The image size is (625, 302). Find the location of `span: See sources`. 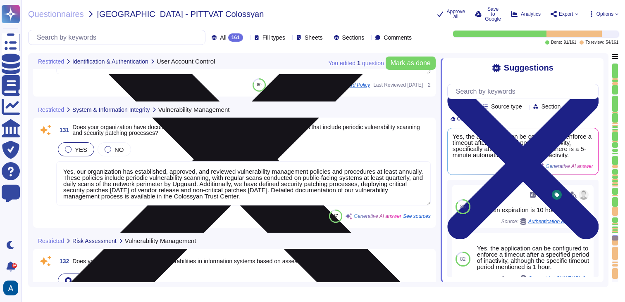

span: See sources is located at coordinates (416, 216).